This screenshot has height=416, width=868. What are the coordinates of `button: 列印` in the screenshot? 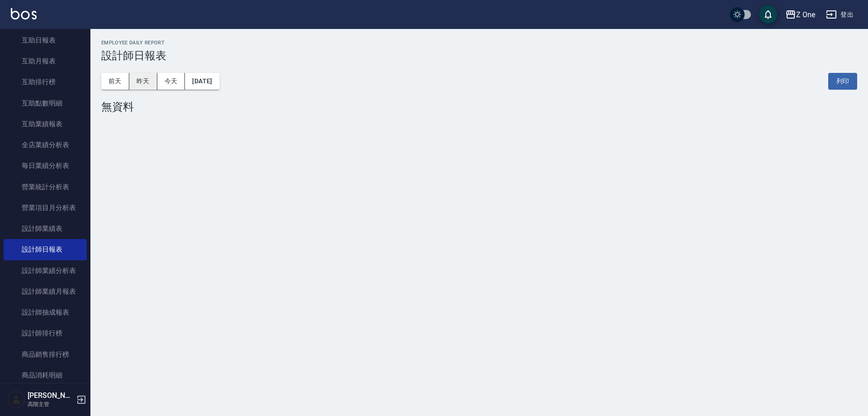 It's located at (843, 81).